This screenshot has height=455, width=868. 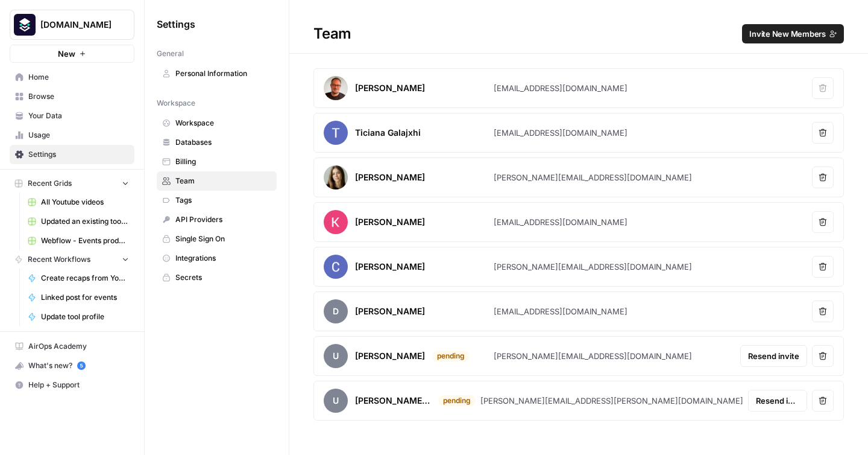 I want to click on a: Secrets, so click(x=216, y=277).